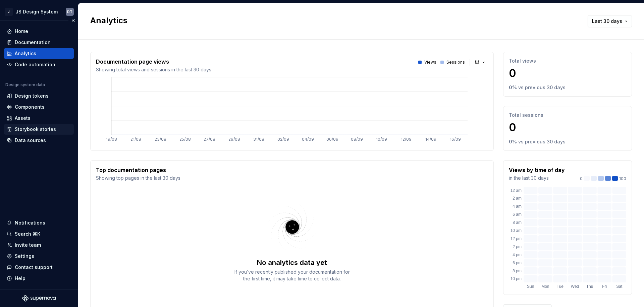  What do you see at coordinates (32, 96) in the screenshot?
I see `div: Design tokens` at bounding box center [32, 96].